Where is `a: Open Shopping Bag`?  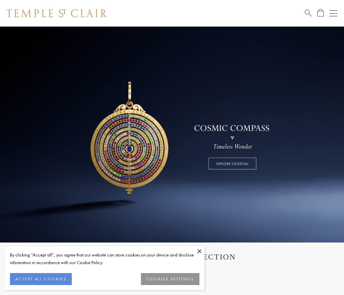 a: Open Shopping Bag is located at coordinates (321, 13).